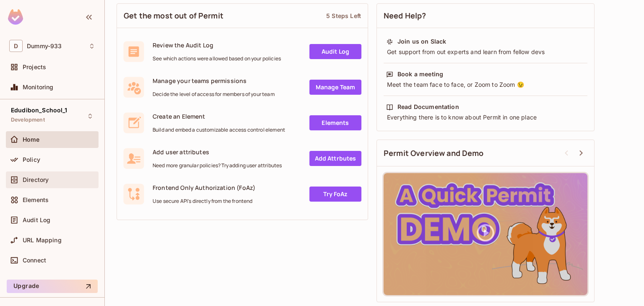 The height and width of the screenshot is (306, 644). What do you see at coordinates (36, 220) in the screenshot?
I see `span: Audit Log` at bounding box center [36, 220].